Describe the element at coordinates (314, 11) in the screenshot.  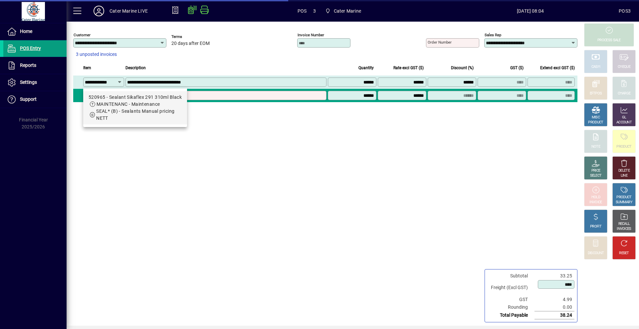
I see `span: 3` at that location.